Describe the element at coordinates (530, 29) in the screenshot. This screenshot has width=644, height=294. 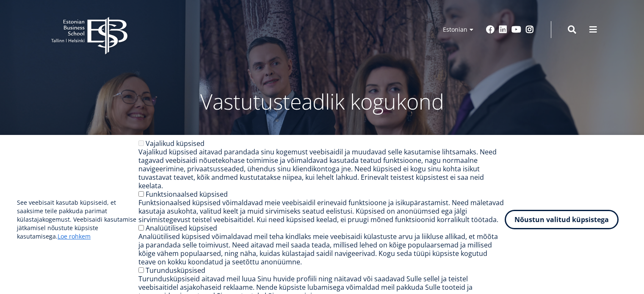
I see `a: Instagram` at that location.